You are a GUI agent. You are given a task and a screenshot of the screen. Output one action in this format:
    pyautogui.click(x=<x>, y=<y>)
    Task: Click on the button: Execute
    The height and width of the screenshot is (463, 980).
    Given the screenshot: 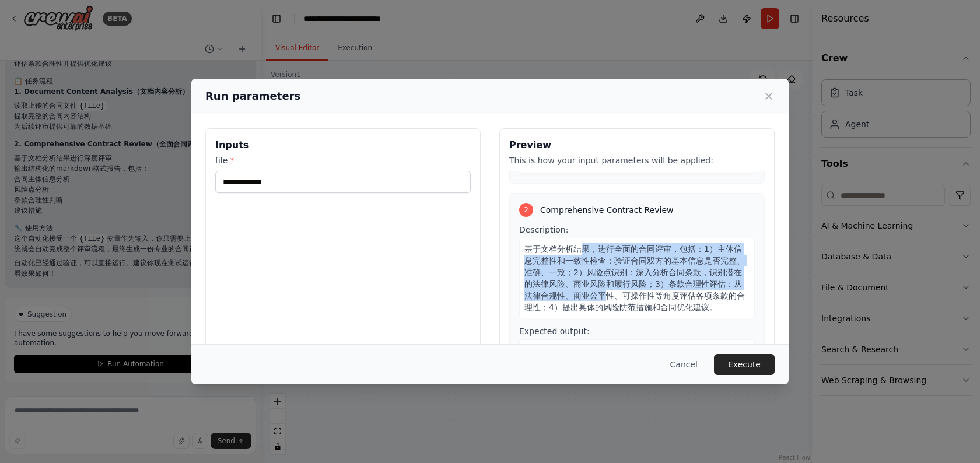 What is the action you would take?
    pyautogui.click(x=744, y=364)
    